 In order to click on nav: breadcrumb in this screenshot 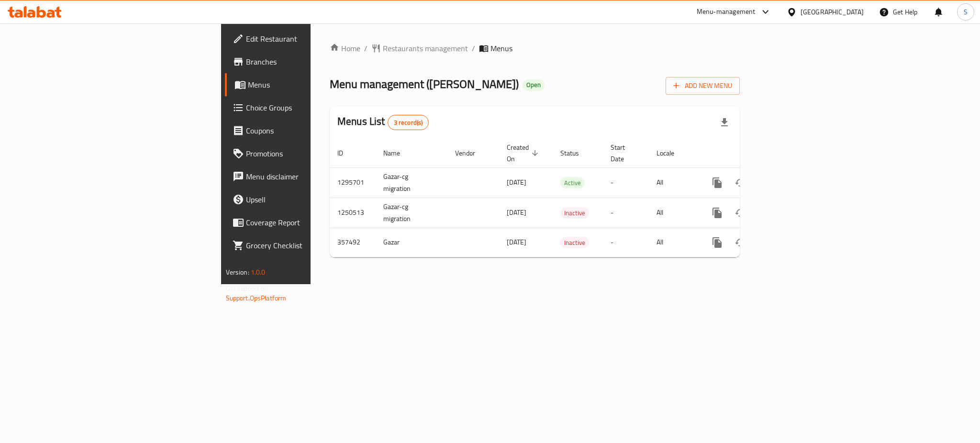, I will do `click(535, 48)`.